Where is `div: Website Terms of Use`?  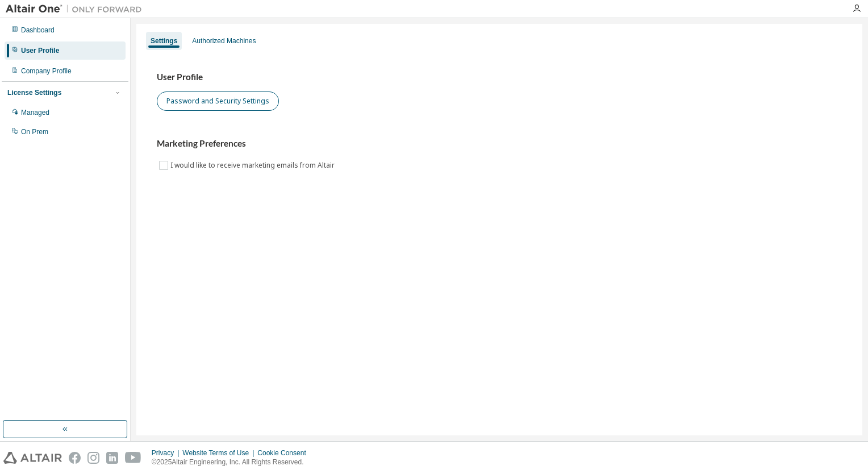 div: Website Terms of Use is located at coordinates (220, 453).